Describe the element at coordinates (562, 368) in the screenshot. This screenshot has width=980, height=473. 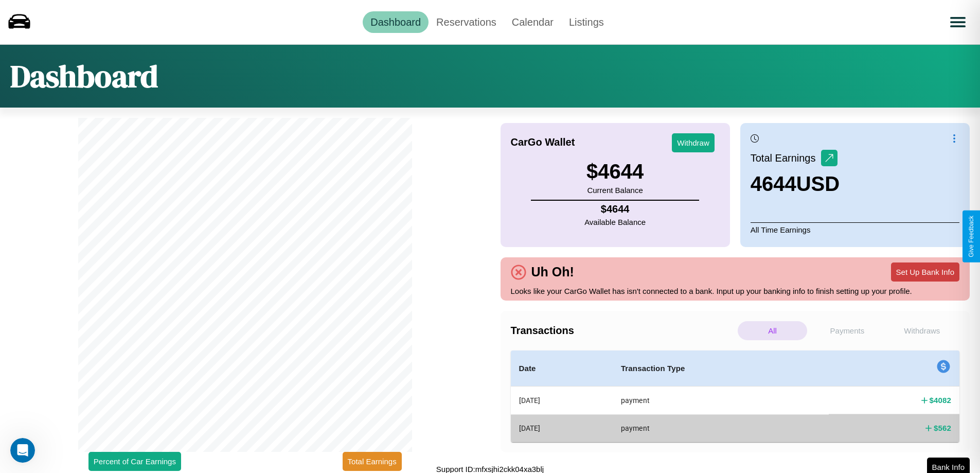
I see `h4: Date` at that location.